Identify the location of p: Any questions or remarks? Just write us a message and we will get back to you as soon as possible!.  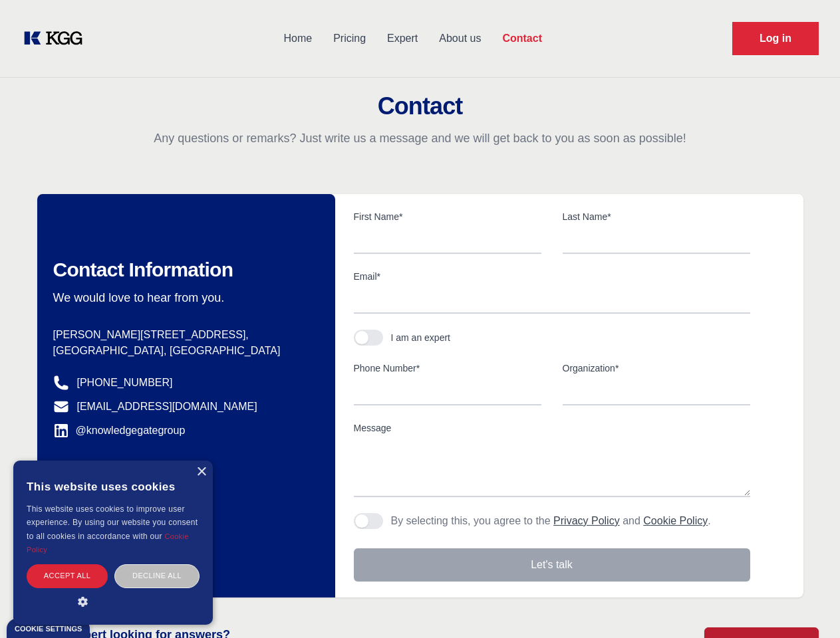
(420, 138).